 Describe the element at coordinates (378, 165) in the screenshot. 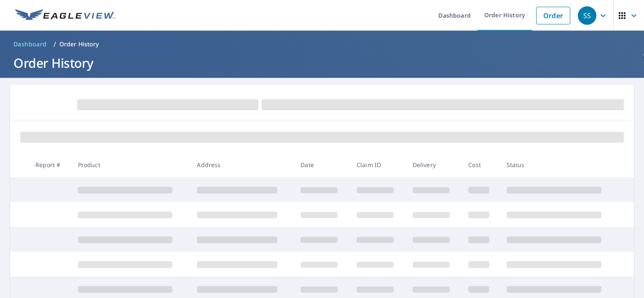

I see `th: Claim ID` at that location.